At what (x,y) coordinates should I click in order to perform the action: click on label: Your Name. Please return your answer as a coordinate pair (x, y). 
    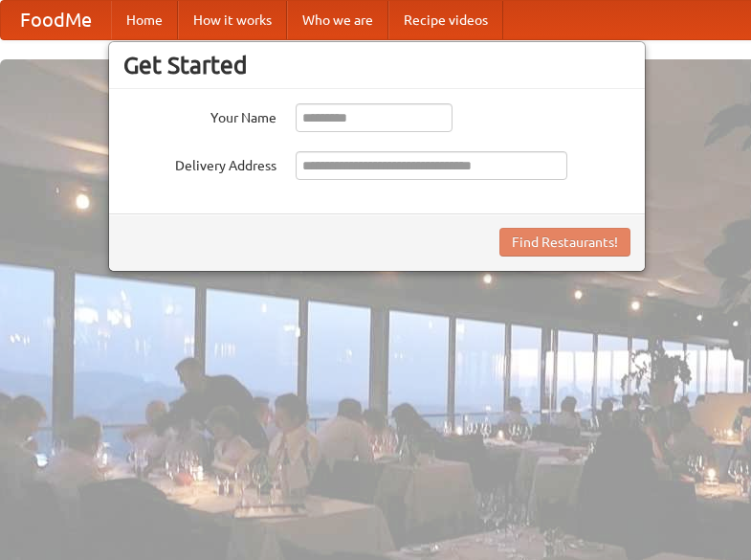
    Looking at the image, I should click on (200, 115).